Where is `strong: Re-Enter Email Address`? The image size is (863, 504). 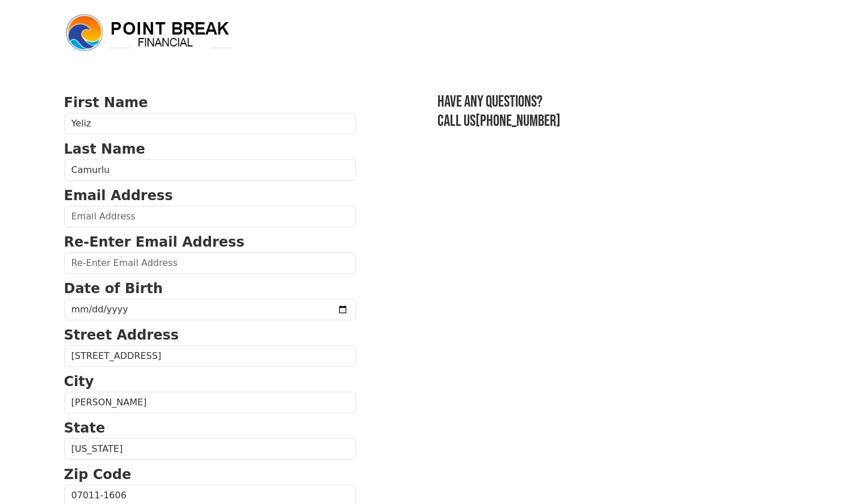
strong: Re-Enter Email Address is located at coordinates (155, 242).